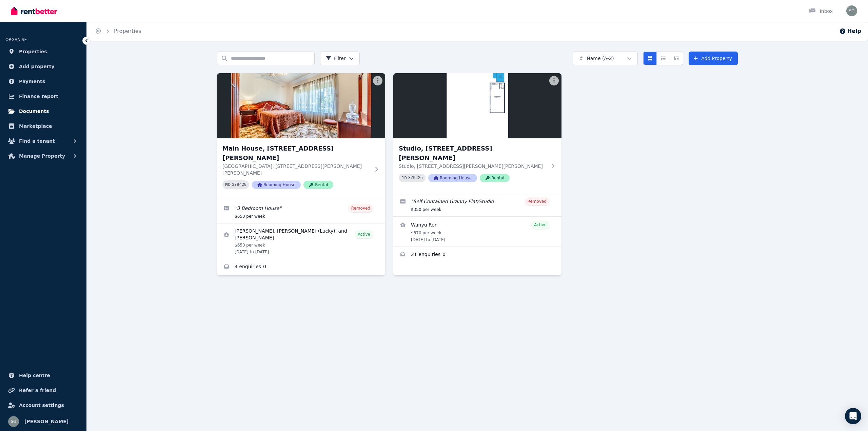  Describe the element at coordinates (32, 82) in the screenshot. I see `span: Payments` at that location.